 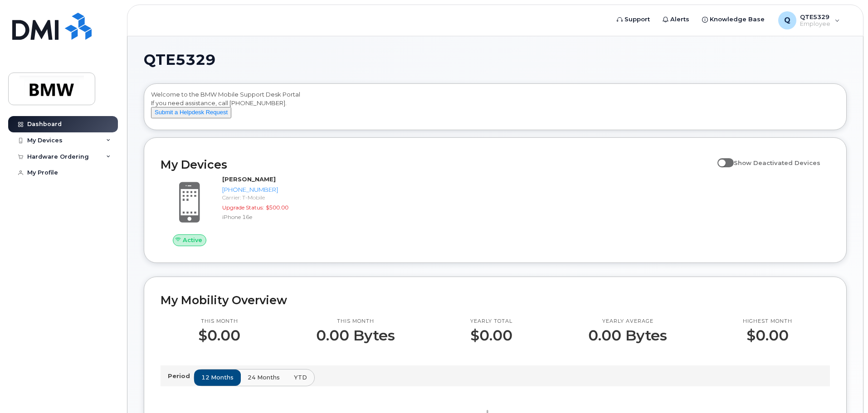 What do you see at coordinates (495, 300) in the screenshot?
I see `h2: My Mobility Overview` at bounding box center [495, 300].